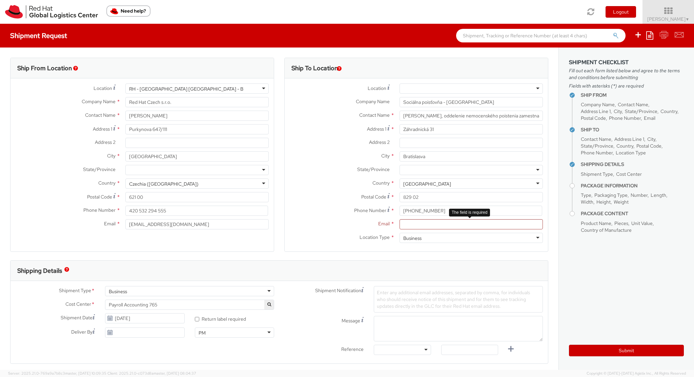  What do you see at coordinates (77, 317) in the screenshot?
I see `span: Shipment Date` at bounding box center [77, 317].